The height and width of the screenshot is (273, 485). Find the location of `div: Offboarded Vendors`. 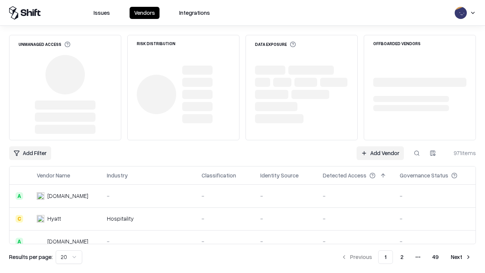

div: Offboarded Vendors is located at coordinates (396, 43).